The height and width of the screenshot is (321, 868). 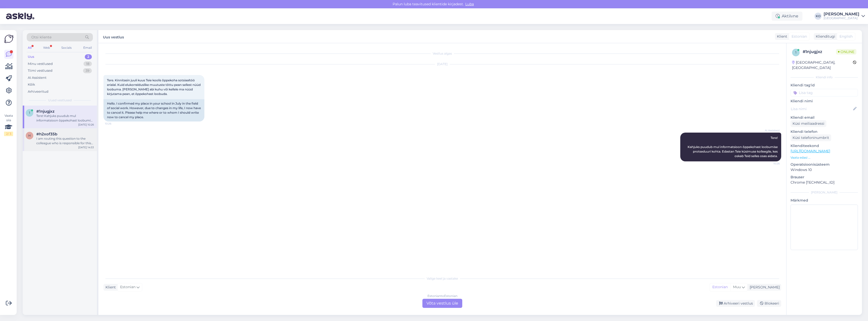 I want to click on div: Uus, so click(x=31, y=57).